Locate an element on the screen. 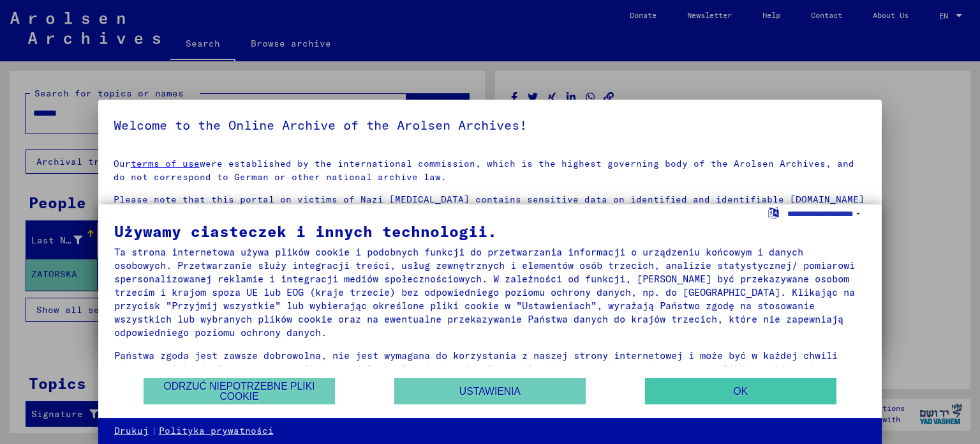 This screenshot has height=444, width=980. p: Our were established by the international commission, which is the highest governing body of the ... is located at coordinates (490, 170).